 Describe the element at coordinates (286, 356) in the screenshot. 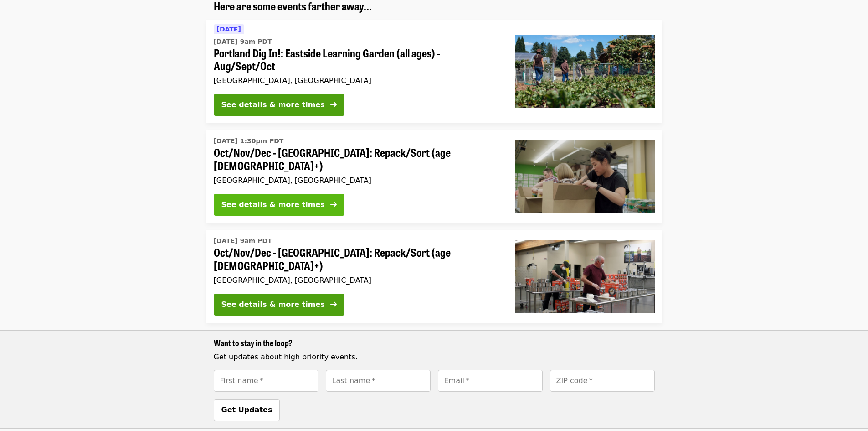

I see `span: Get updates about high priority events.` at that location.